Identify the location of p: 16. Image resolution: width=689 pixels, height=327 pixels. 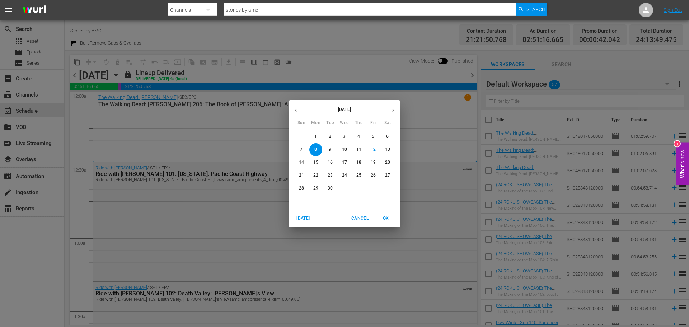
(330, 162).